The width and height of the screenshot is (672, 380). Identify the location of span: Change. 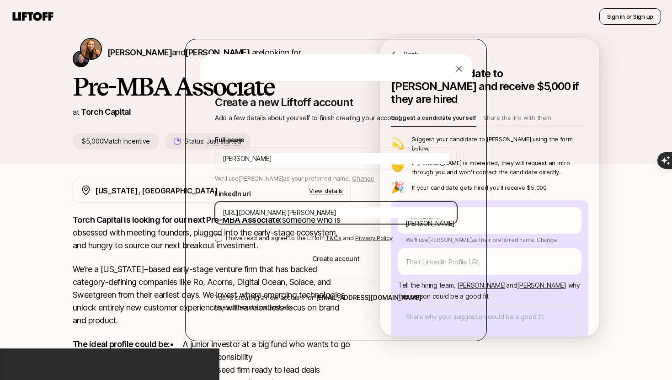
(363, 178).